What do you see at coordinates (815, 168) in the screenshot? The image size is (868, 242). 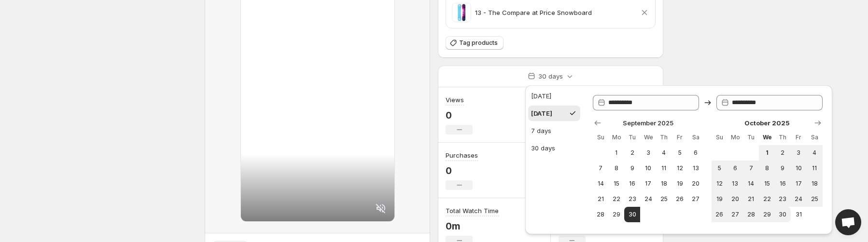 I see `button: Saturday October 11 2025` at bounding box center [815, 168].